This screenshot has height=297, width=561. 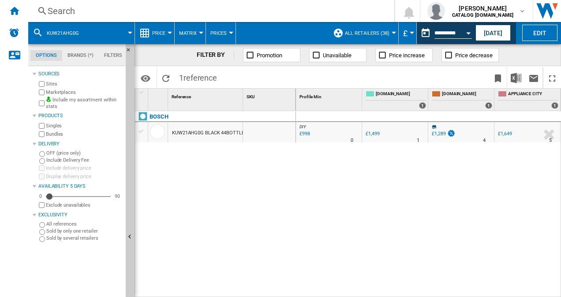 What do you see at coordinates (436, 11) in the screenshot?
I see `img: profile.jpg` at bounding box center [436, 11].